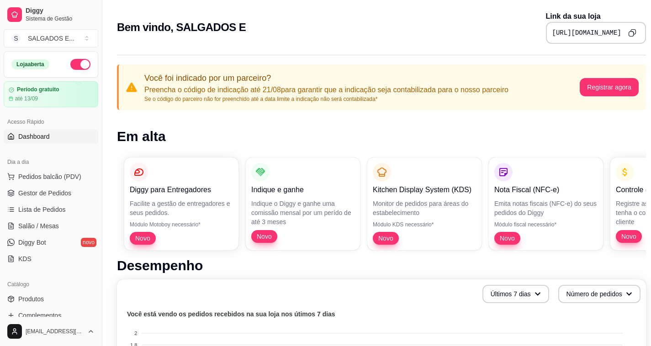  Describe the element at coordinates (25, 259) in the screenshot. I see `span: KDS` at that location.